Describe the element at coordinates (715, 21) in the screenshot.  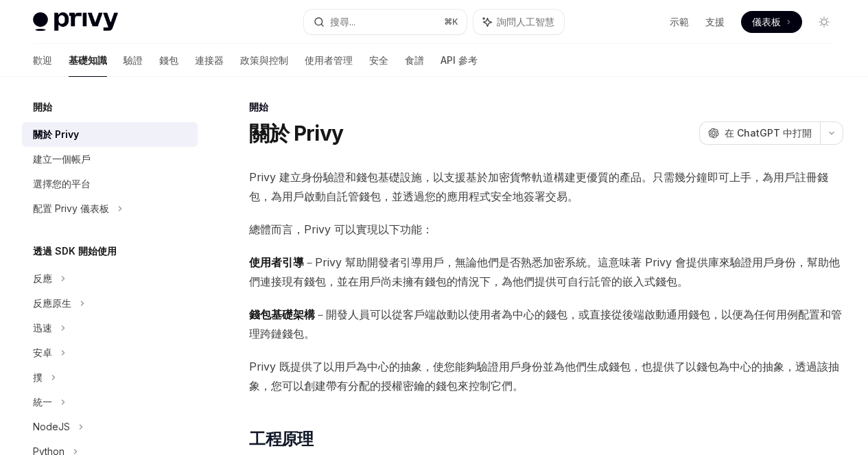
I see `font: 支援` at that location.